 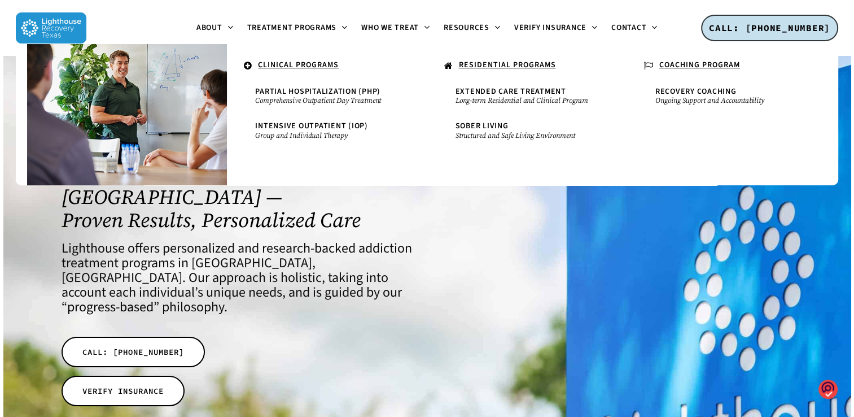 I want to click on small: Comprehensive Outpatient Day Treatment, so click(x=327, y=101).